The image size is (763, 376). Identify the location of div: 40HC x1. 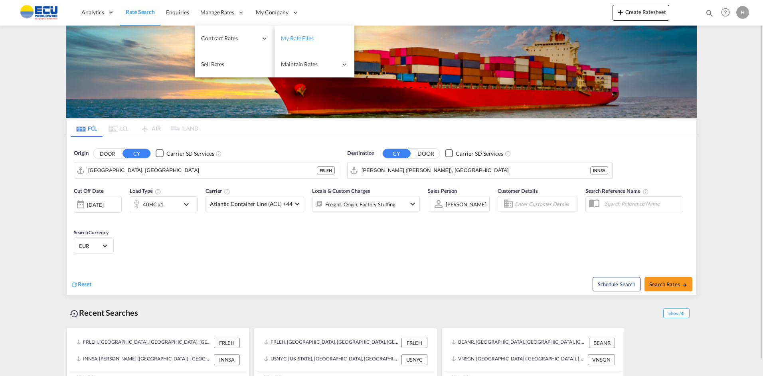
(153, 204).